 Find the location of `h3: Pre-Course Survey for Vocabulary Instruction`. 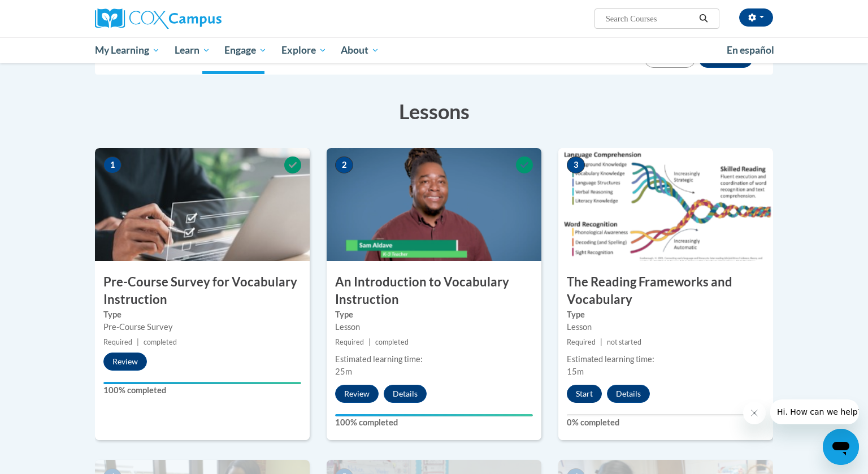

h3: Pre-Course Survey for Vocabulary Instruction is located at coordinates (202, 291).